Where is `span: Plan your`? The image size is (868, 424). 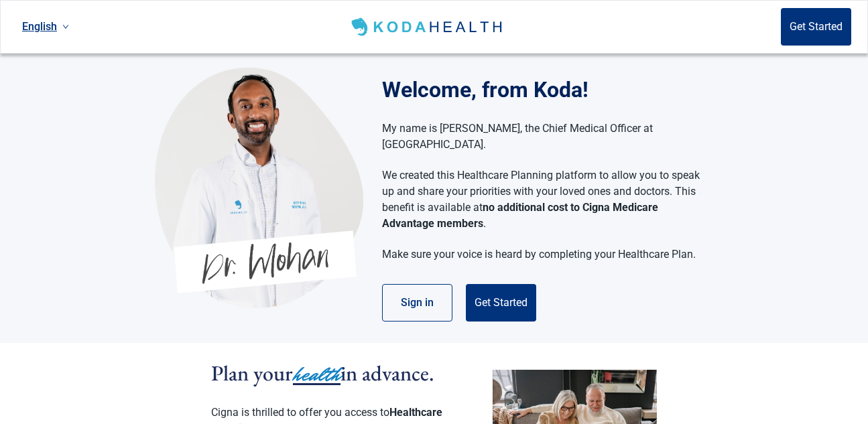 span: Plan your is located at coordinates (252, 373).